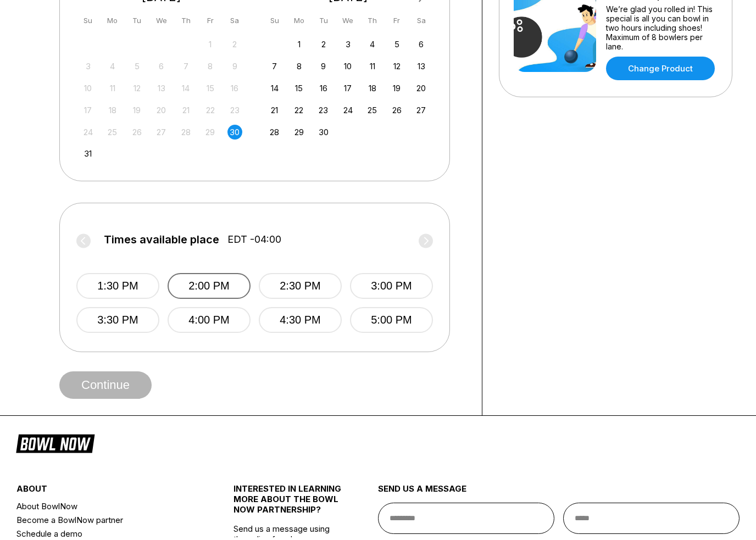 The image size is (756, 540). I want to click on div: Not available Wednesday, August 20th, 2025, so click(161, 113).